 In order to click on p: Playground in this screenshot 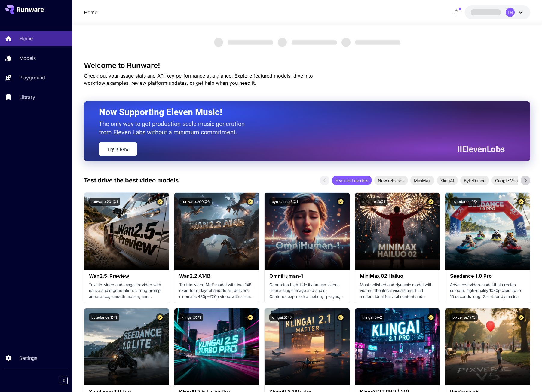, I will do `click(32, 77)`.